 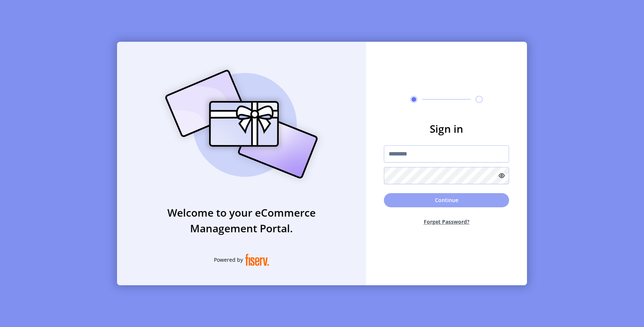 What do you see at coordinates (228, 260) in the screenshot?
I see `span: Powered by` at bounding box center [228, 260].